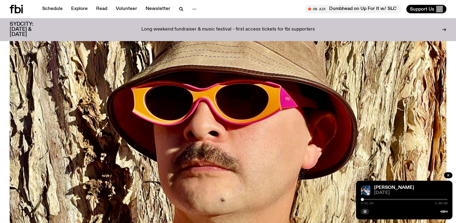 Image resolution: width=456 pixels, height=223 pixels. I want to click on a: Schedule, so click(52, 9).